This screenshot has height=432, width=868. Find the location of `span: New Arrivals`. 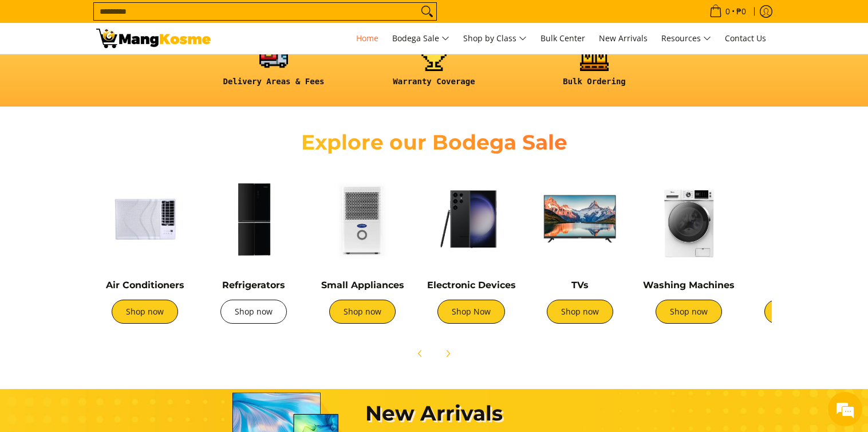

span: New Arrivals is located at coordinates (623, 38).